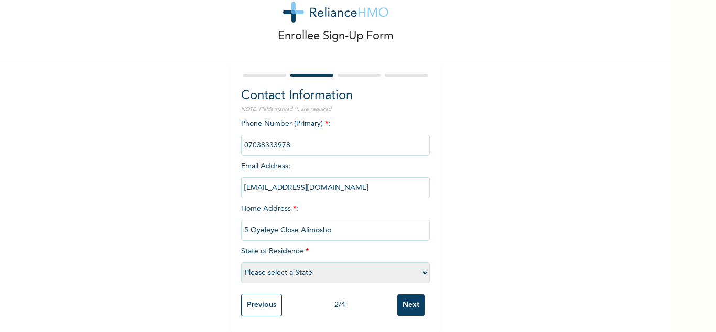  Describe the element at coordinates (335, 96) in the screenshot. I see `h2: Contact Information` at that location.